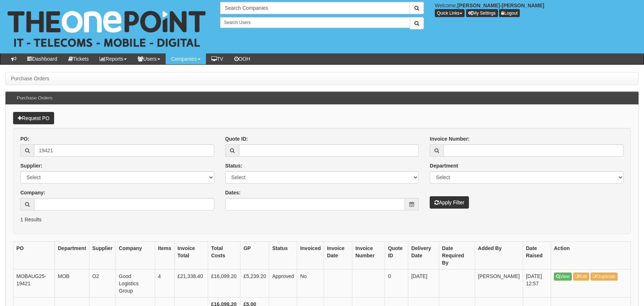 The height and width of the screenshot is (306, 644). What do you see at coordinates (186, 59) in the screenshot?
I see `a: Companies` at bounding box center [186, 59].